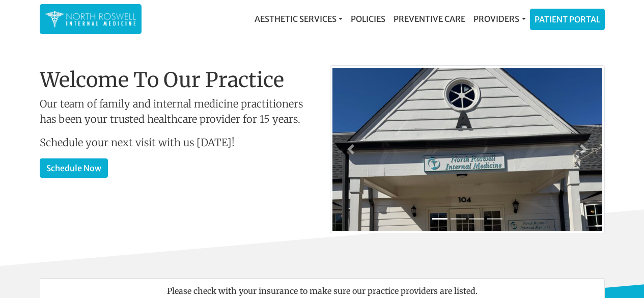 The height and width of the screenshot is (298, 644). Describe the element at coordinates (74, 168) in the screenshot. I see `a: Schedule Now` at that location.